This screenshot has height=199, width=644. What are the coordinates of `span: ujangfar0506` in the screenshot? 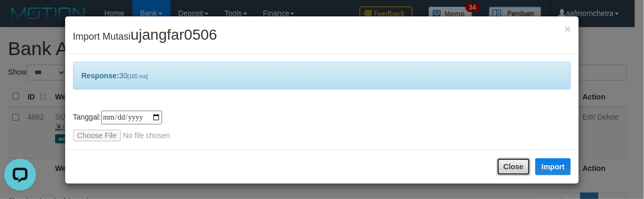 It's located at (174, 34).